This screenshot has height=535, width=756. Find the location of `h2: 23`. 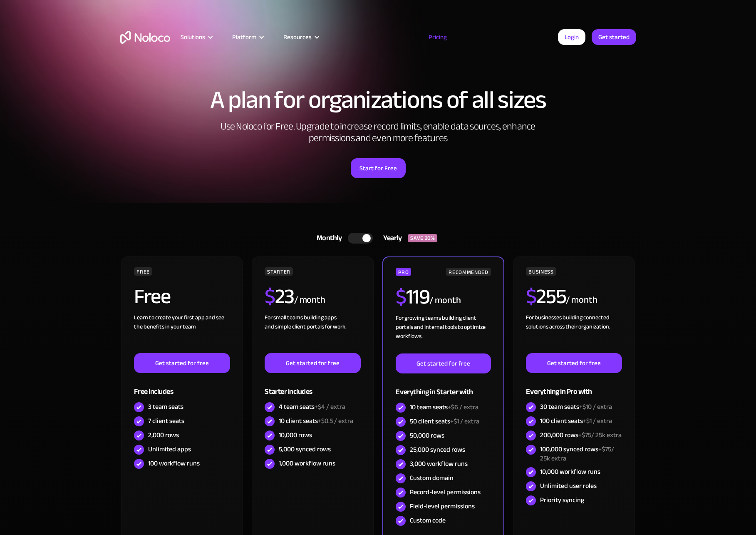

h2: 23 is located at coordinates (279, 296).